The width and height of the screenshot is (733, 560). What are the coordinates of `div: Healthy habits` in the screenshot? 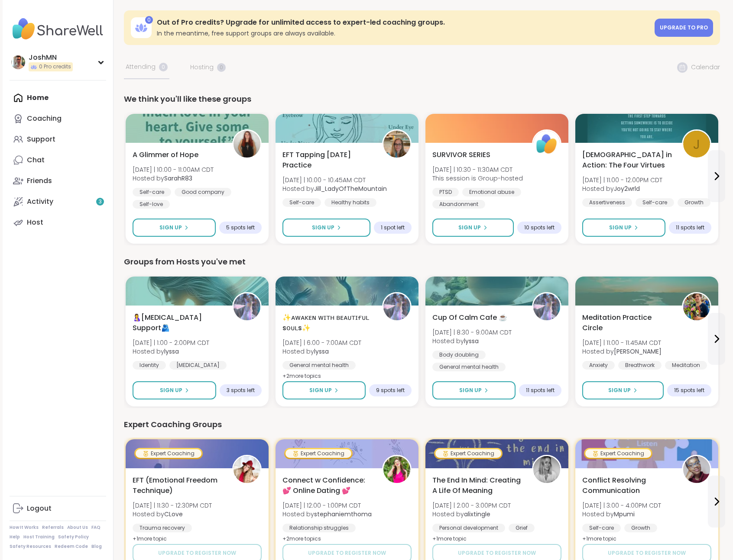 It's located at (350, 203).